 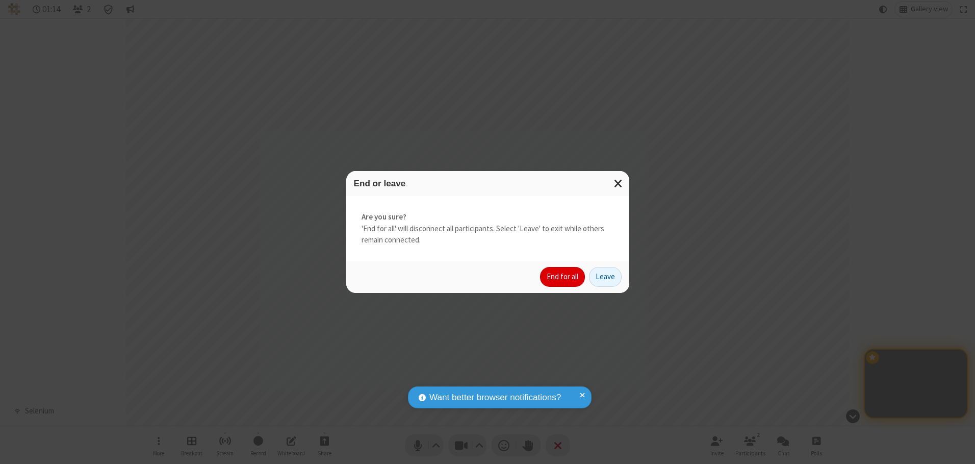 What do you see at coordinates (563, 277) in the screenshot?
I see `button: End for all` at bounding box center [563, 277].